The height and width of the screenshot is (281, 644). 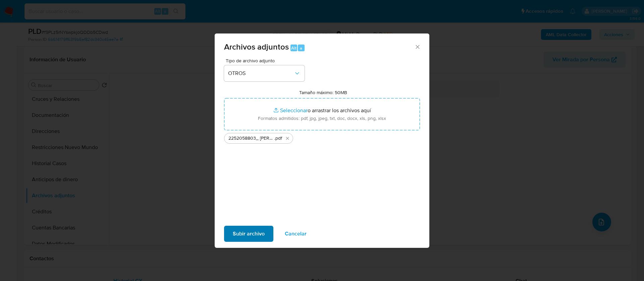 What do you see at coordinates (278, 138) in the screenshot?
I see `span: .pdf` at bounding box center [278, 138].